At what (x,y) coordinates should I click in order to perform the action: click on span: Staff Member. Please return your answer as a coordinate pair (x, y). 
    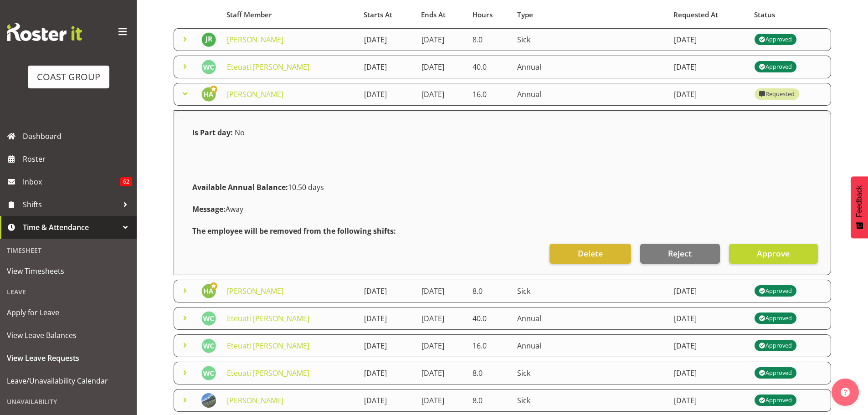
    Looking at the image, I should click on (249, 15).